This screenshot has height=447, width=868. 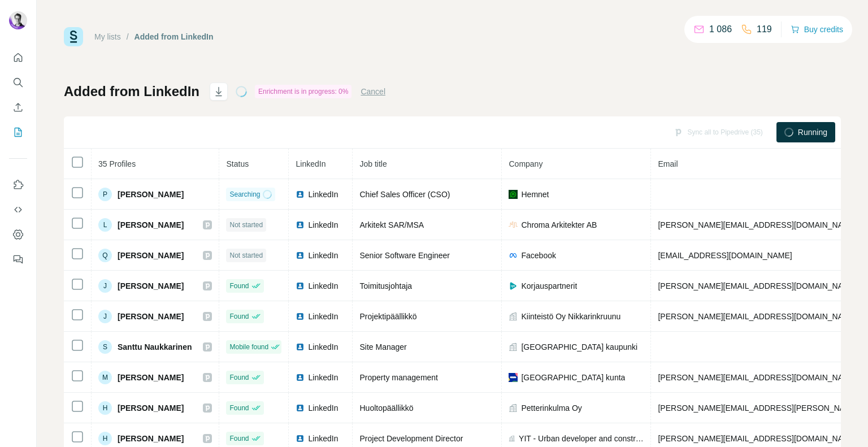 What do you see at coordinates (559, 225) in the screenshot?
I see `span: Chroma Arkitekter AB` at bounding box center [559, 225].